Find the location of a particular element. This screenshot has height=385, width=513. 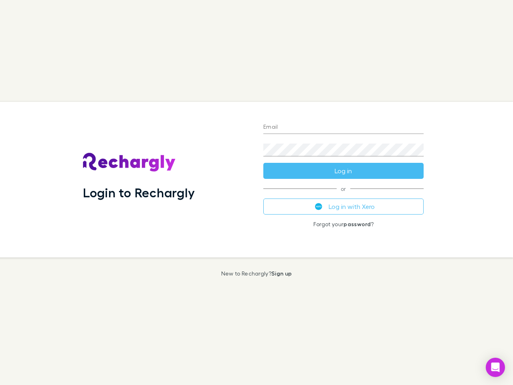

img: Rechargly's Logo is located at coordinates (130, 162).